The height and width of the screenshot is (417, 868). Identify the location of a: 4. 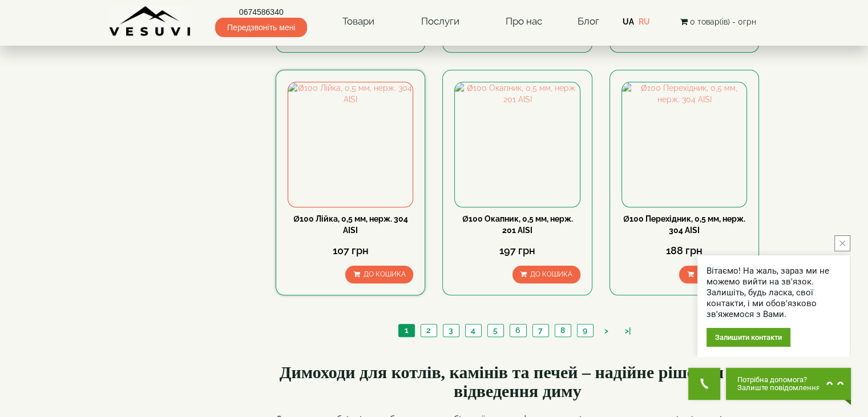
(473, 330).